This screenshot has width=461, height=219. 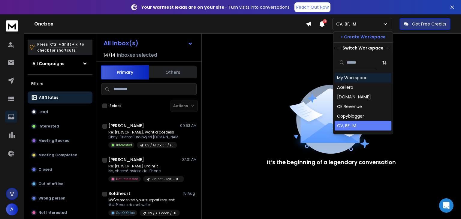 What do you see at coordinates (347, 135) in the screenshot?
I see `div: Cynethiq` at bounding box center [347, 135].